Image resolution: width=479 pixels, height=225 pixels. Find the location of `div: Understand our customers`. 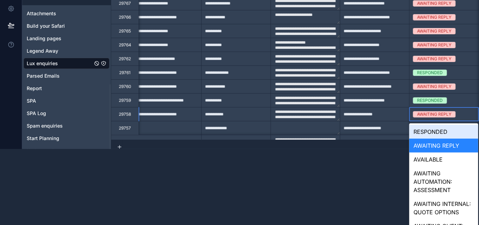

div: Understand our customers is located at coordinates (67, 151).